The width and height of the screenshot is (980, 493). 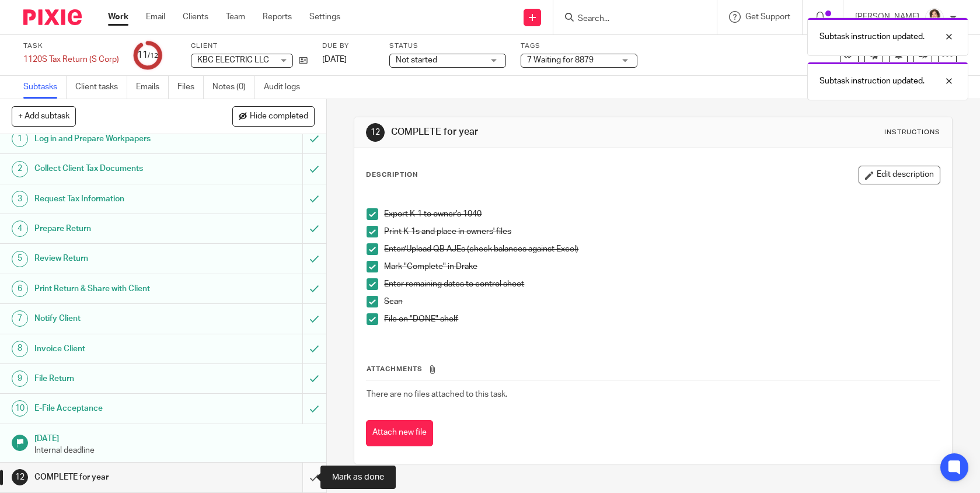 I want to click on p: Mark "Complete" in Drake, so click(x=662, y=266).